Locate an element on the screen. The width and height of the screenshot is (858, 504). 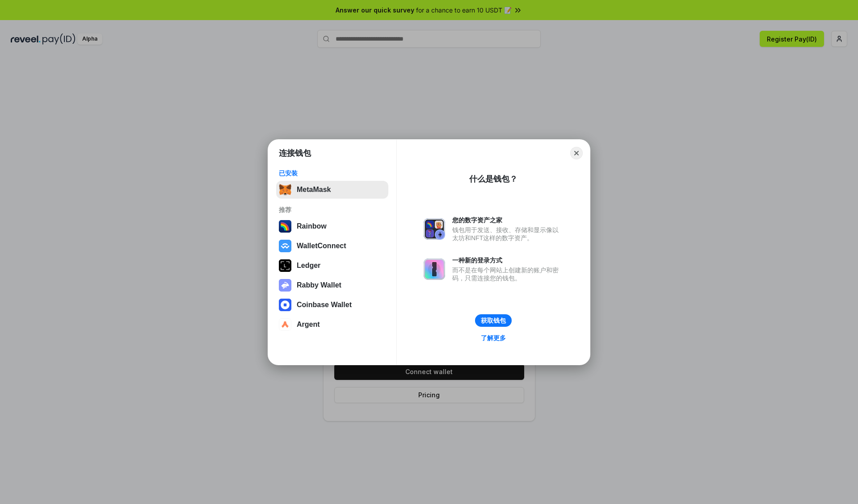
div: 一种新的登录方式 is located at coordinates (508, 260).